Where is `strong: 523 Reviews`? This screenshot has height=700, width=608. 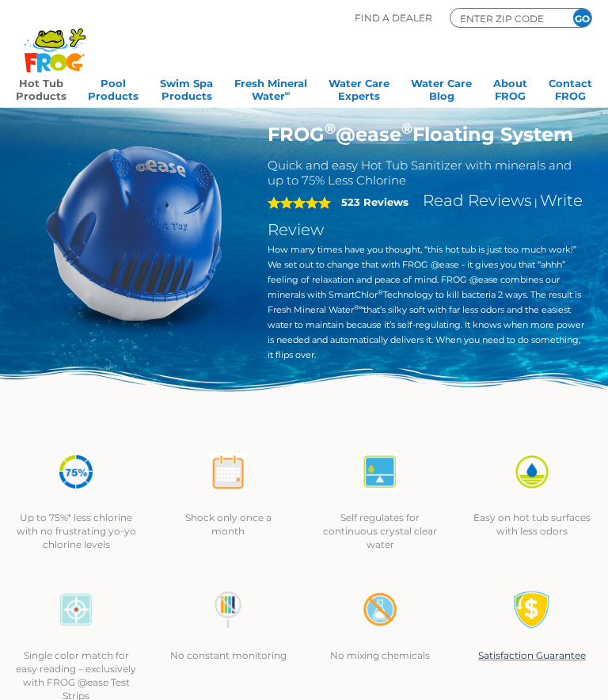 strong: 523 Reviews is located at coordinates (374, 202).